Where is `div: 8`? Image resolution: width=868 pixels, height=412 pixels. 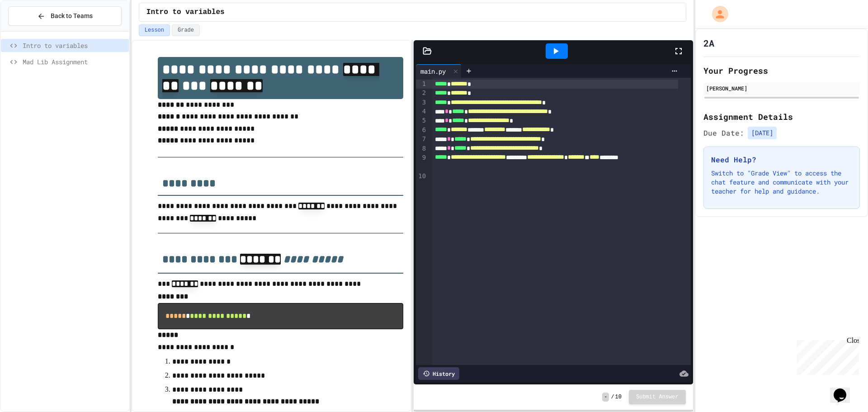
div: 8 is located at coordinates (421, 149).